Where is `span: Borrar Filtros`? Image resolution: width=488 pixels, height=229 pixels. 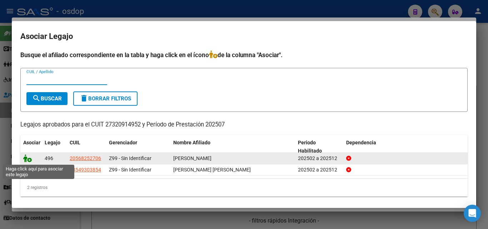 span: Borrar Filtros is located at coordinates (105, 99).